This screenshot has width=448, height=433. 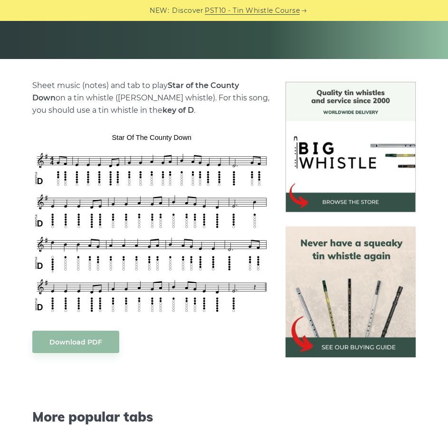 I want to click on img: Star of the County Down Tin Whistle Tab & Sheet Music, so click(x=152, y=223).